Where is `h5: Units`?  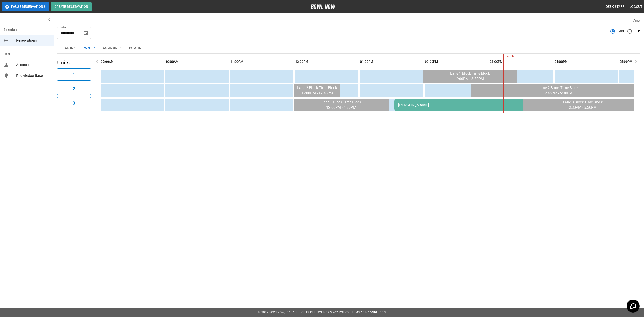
h5: Units is located at coordinates (74, 63).